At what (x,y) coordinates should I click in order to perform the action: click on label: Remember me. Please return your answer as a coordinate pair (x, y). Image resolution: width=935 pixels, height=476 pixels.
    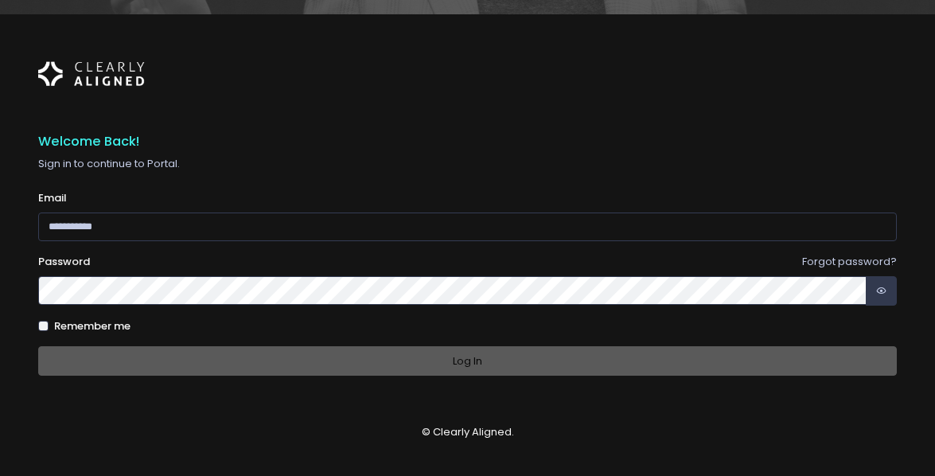
    Looking at the image, I should click on (92, 326).